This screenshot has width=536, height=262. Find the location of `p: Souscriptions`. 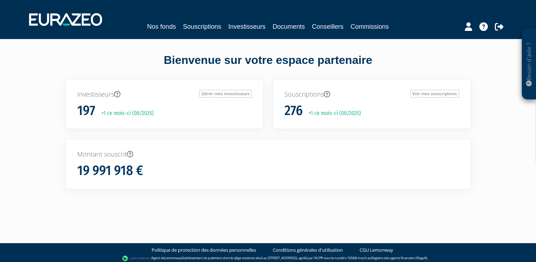

p: Souscriptions is located at coordinates (372, 94).